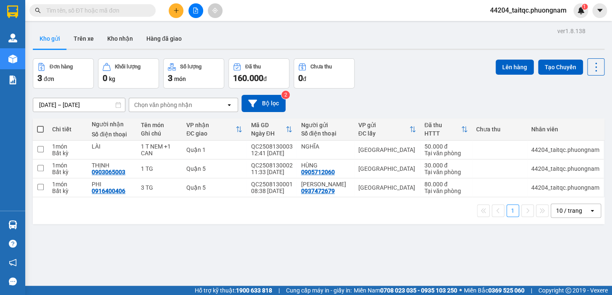 The width and height of the screenshot is (612, 295). Describe the element at coordinates (233, 291) in the screenshot. I see `span: Hỗ trợ kỹ thuật:` at that location.